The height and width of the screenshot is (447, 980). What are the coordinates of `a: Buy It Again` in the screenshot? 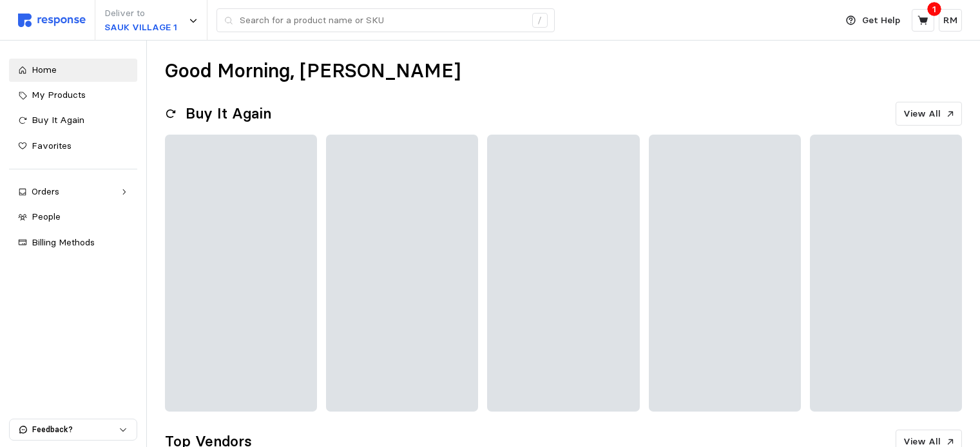 It's located at (73, 121).